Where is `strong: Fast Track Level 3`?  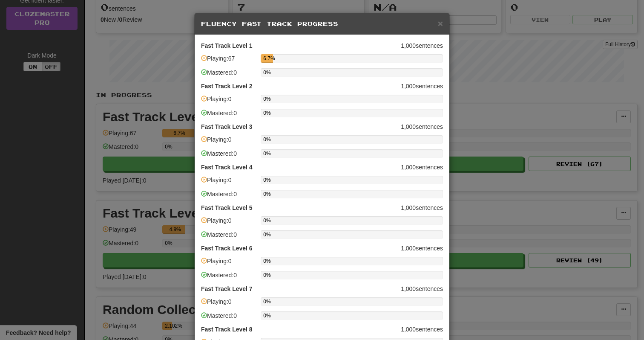
strong: Fast Track Level 3 is located at coordinates (227, 127).